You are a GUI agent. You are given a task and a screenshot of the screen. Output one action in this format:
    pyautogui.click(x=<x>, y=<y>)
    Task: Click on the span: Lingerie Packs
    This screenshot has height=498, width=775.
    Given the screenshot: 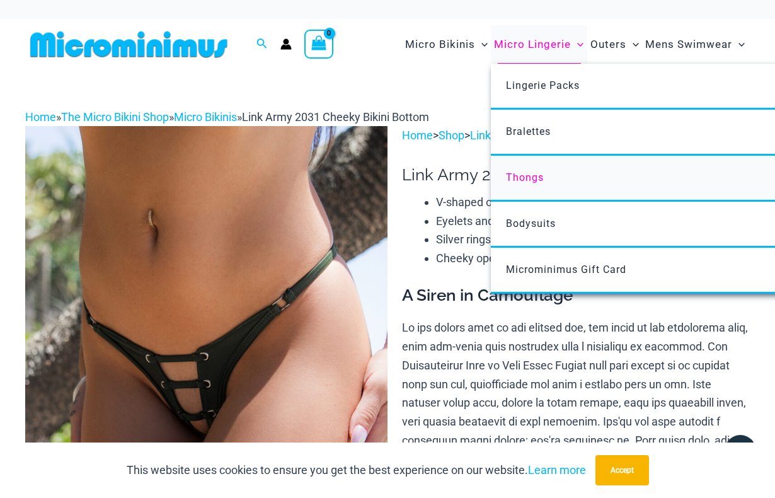 What is the action you would take?
    pyautogui.click(x=543, y=85)
    